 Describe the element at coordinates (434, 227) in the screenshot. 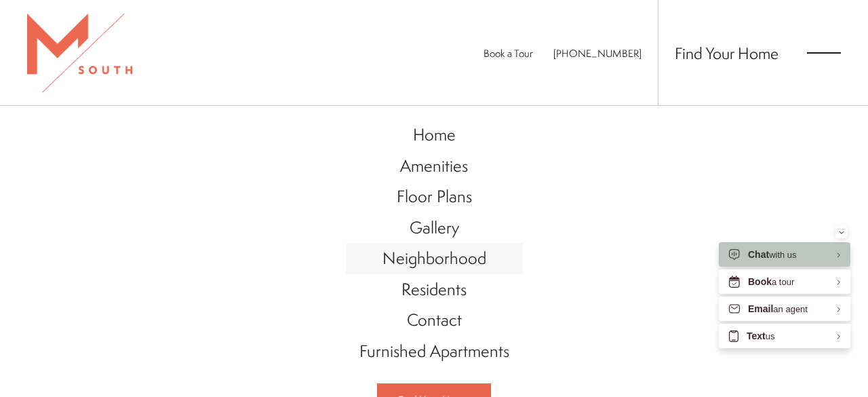

I see `span: Gallery` at that location.